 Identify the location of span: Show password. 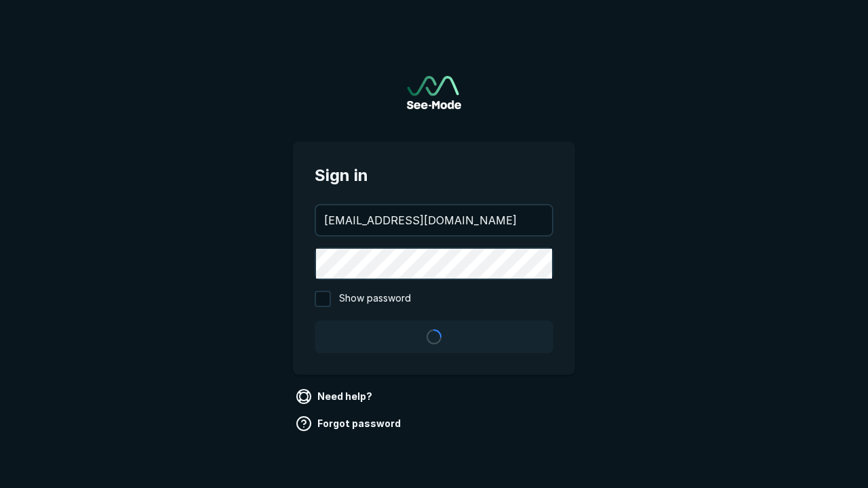
(375, 299).